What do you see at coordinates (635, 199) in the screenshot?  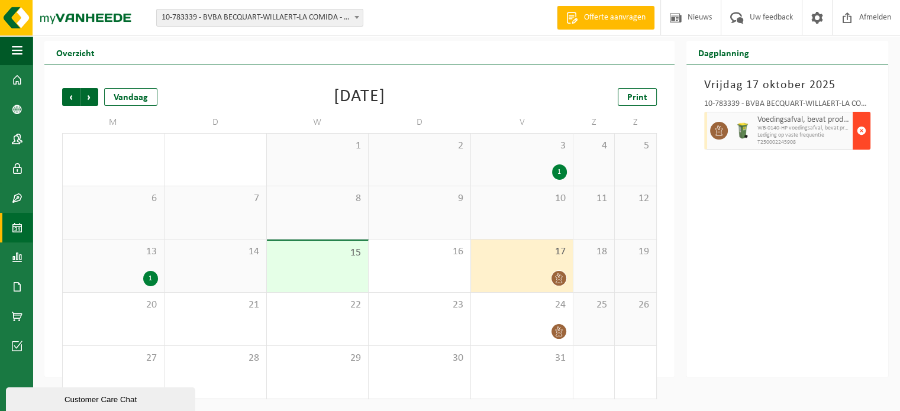 I see `span: 12` at bounding box center [635, 199].